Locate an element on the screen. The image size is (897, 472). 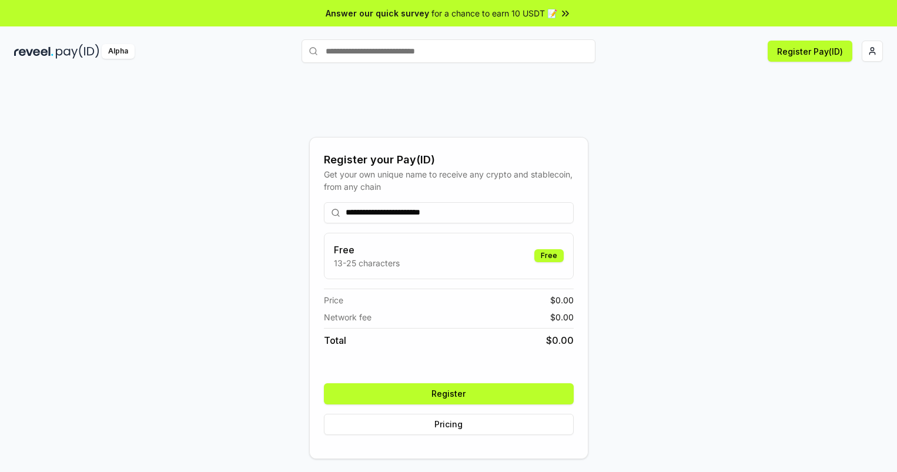
button: Register is located at coordinates (448, 394).